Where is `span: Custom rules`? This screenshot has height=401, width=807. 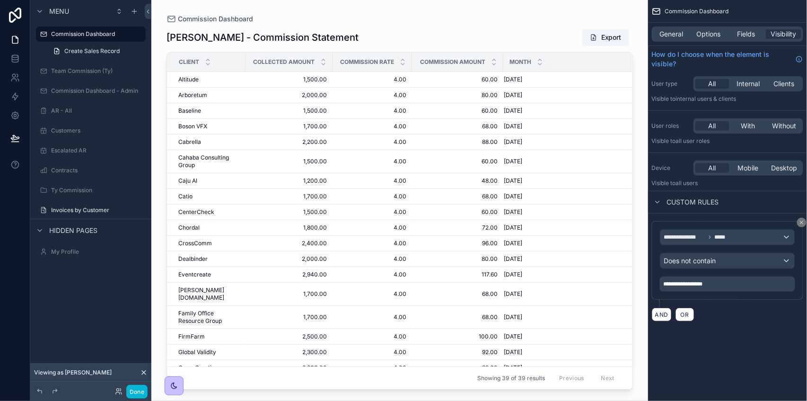 span: Custom rules is located at coordinates (693, 202).